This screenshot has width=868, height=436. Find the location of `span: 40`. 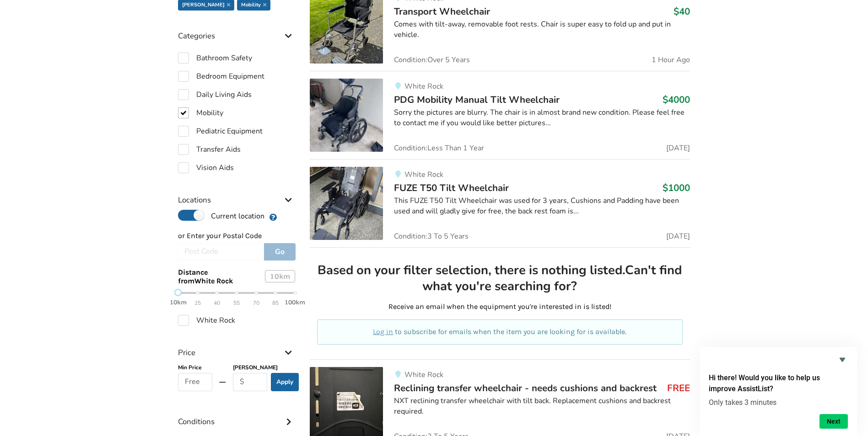

span: 40 is located at coordinates (217, 303).